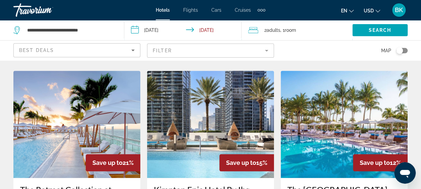 The width and height of the screenshot is (421, 189). What do you see at coordinates (399, 10) in the screenshot?
I see `span: BK` at bounding box center [399, 10].